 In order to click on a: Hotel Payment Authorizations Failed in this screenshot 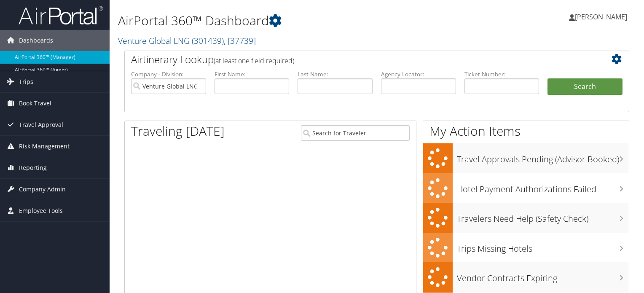, I will do `click(526, 188)`.